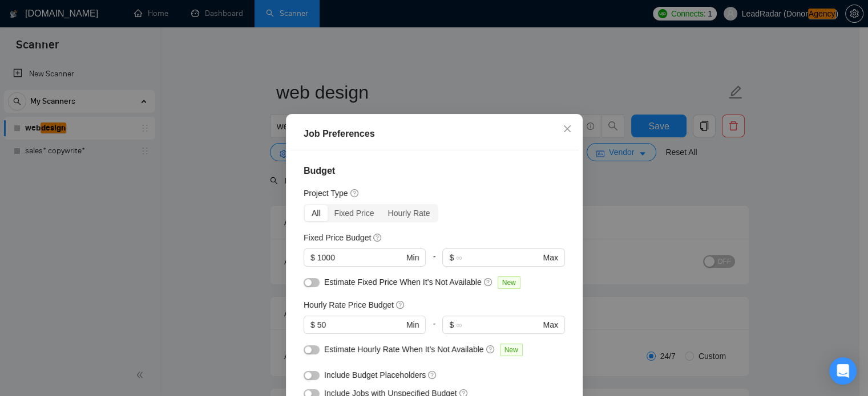 This screenshot has height=396, width=868. I want to click on h5: Fixed Price Budget, so click(337, 238).